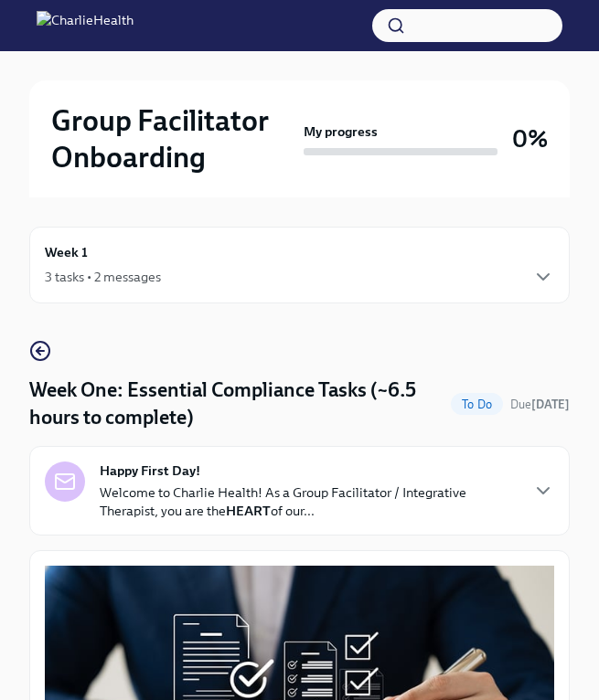 The height and width of the screenshot is (700, 599). Describe the element at coordinates (248, 512) in the screenshot. I see `strong: HEART` at that location.